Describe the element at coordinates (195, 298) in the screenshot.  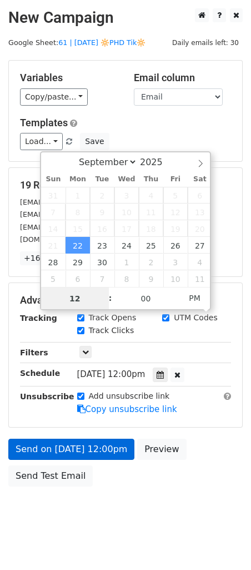
I see `span: Click to toggle` at that location.